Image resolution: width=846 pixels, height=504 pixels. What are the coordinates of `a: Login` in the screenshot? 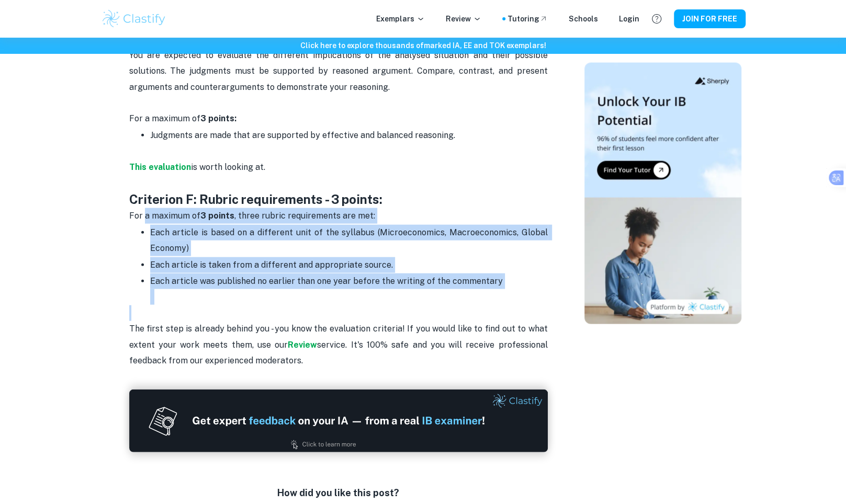 It's located at (628, 19).